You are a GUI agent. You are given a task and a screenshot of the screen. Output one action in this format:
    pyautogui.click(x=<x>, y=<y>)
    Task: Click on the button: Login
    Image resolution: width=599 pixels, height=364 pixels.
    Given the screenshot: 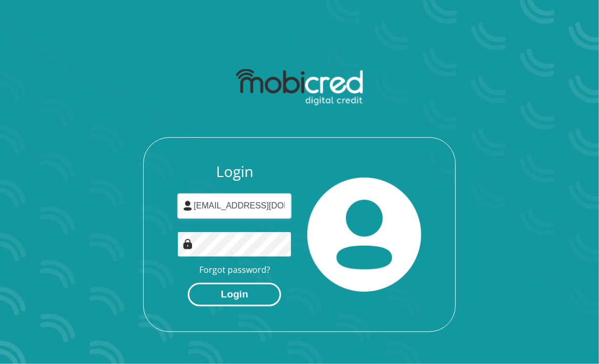 What is the action you would take?
    pyautogui.click(x=235, y=294)
    